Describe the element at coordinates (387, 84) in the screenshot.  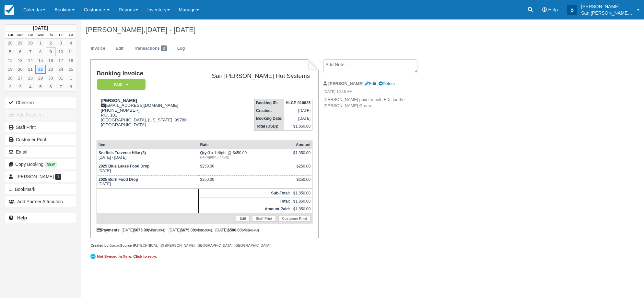
I see `a: Delete` at that location.